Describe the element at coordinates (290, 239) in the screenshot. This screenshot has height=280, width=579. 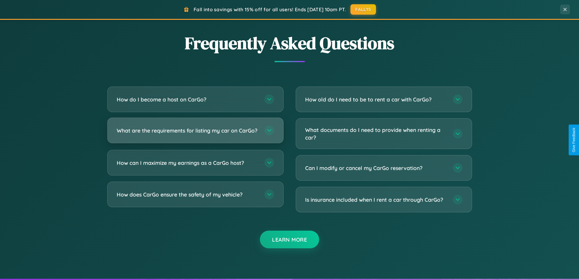
I see `button: Learn More` at that location.